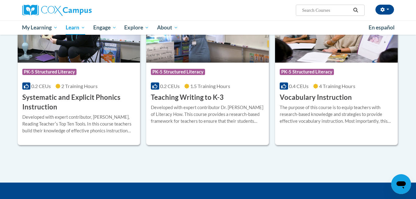  Describe the element at coordinates (337, 86) in the screenshot. I see `span: 4 Training Hours` at that location.